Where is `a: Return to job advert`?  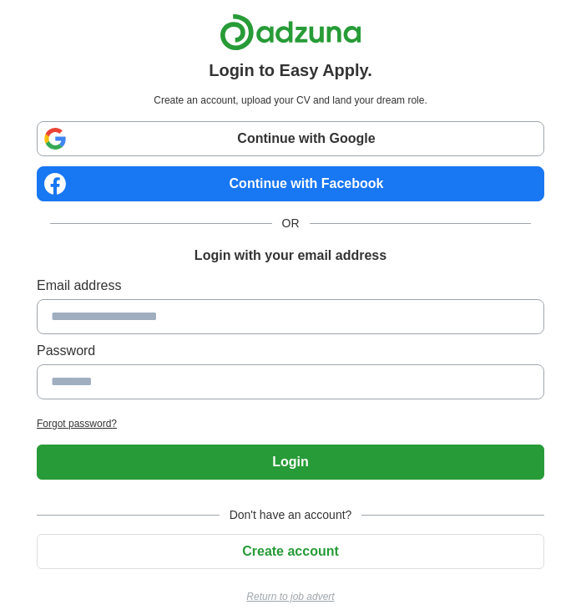
a: Return to job advert is located at coordinates (291, 596).